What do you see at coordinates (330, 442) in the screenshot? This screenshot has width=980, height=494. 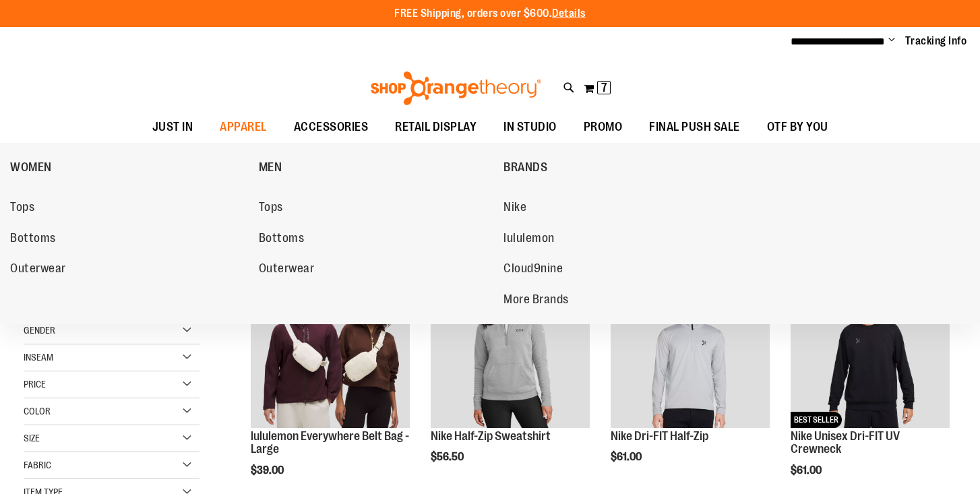 I see `a: lululemon Everywhere Belt Bag - Large` at bounding box center [330, 442].